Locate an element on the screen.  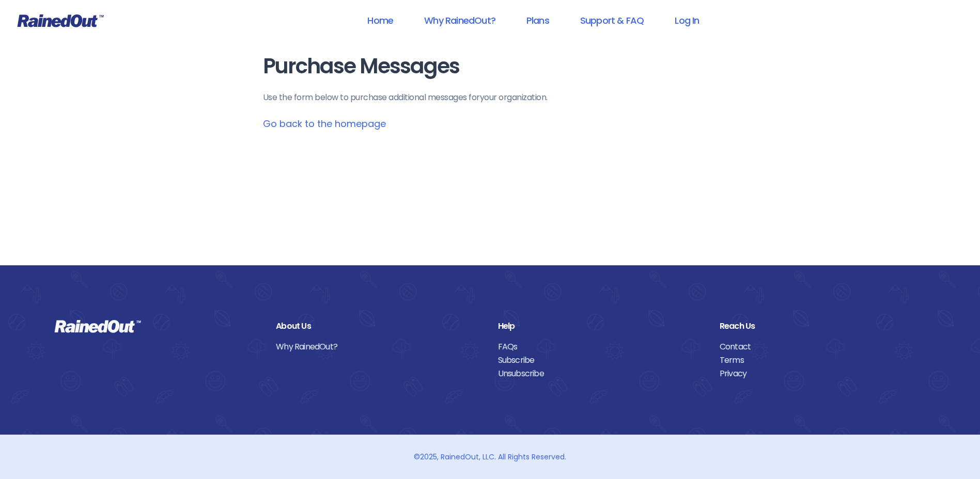
div: Help is located at coordinates (601, 326).